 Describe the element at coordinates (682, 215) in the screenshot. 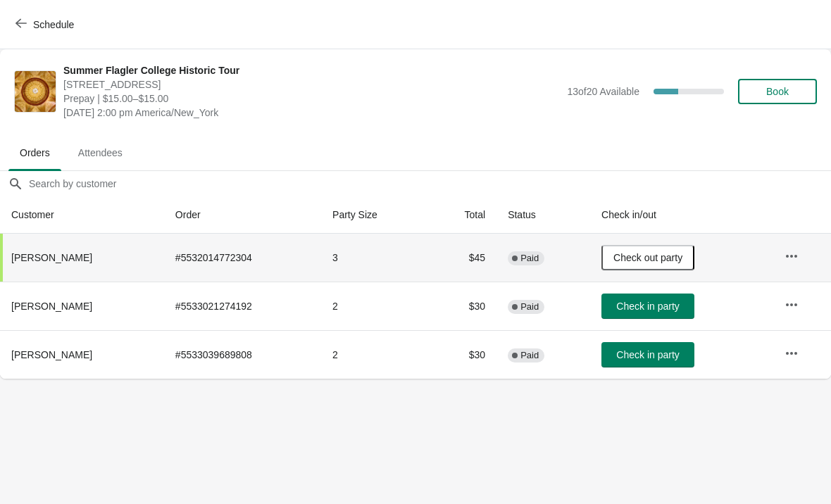

I see `th: Check in/out` at that location.